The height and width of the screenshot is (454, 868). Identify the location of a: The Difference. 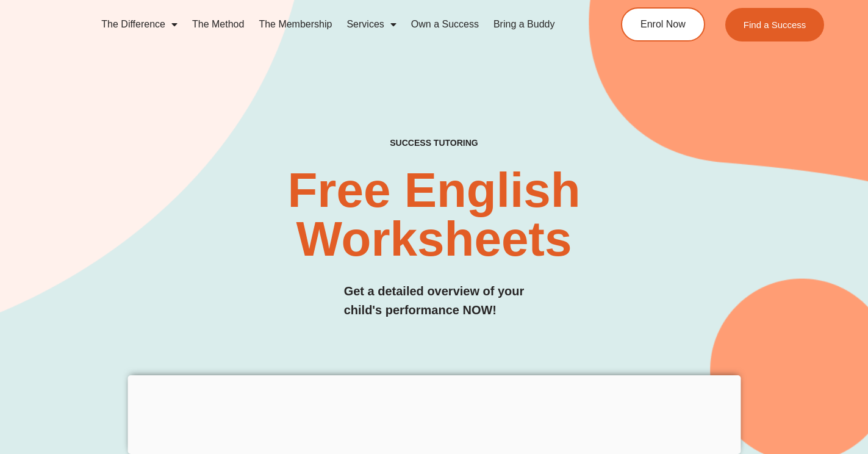
(139, 24).